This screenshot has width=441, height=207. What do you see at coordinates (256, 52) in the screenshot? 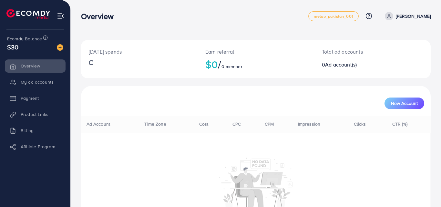
I see `p: Earn referral` at bounding box center [256, 52].